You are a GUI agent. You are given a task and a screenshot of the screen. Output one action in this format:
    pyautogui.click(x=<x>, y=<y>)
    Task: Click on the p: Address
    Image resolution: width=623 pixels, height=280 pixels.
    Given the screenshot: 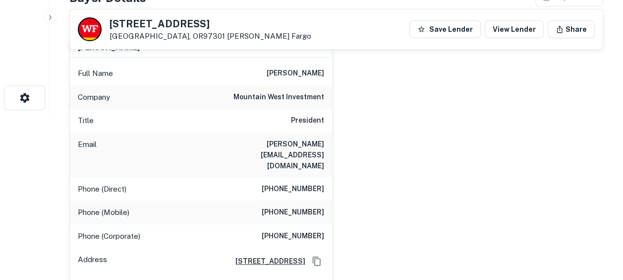 What is the action you would take?
    pyautogui.click(x=92, y=261)
    